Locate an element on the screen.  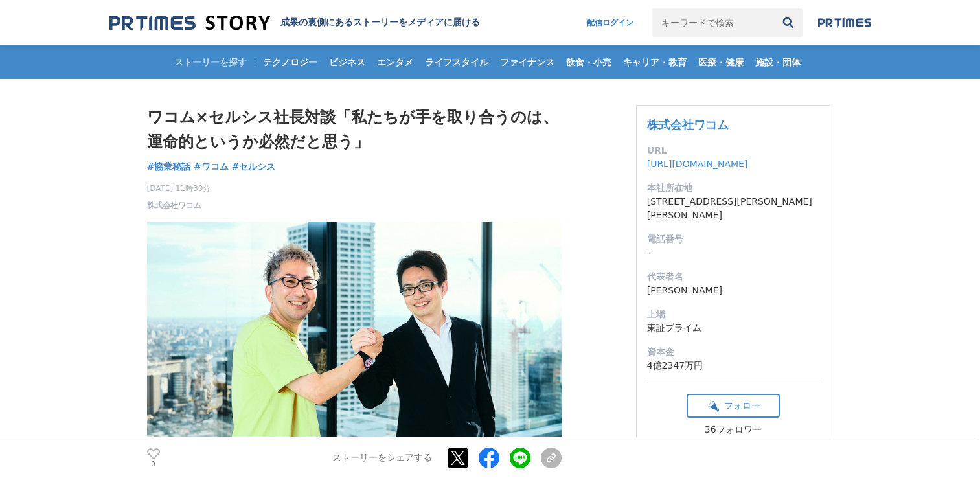
h2: 成果の裏側にあるストーリーをメディアに届ける is located at coordinates (380, 23).